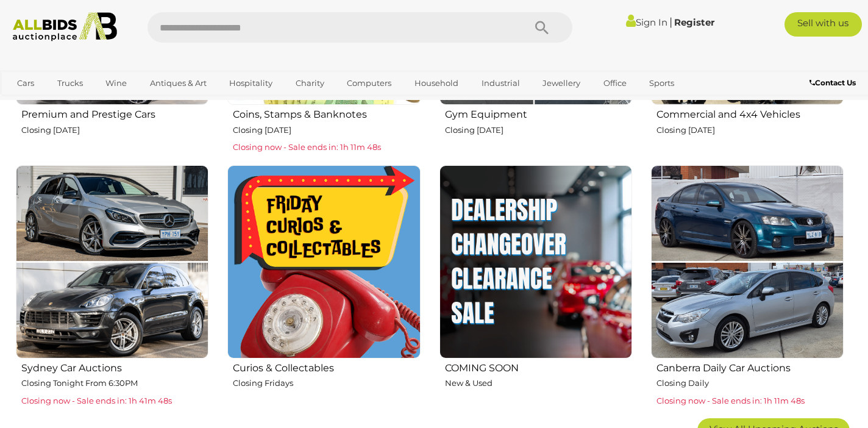 The image size is (868, 428). What do you see at coordinates (749, 383) in the screenshot?
I see `p: Closing Daily` at bounding box center [749, 383].